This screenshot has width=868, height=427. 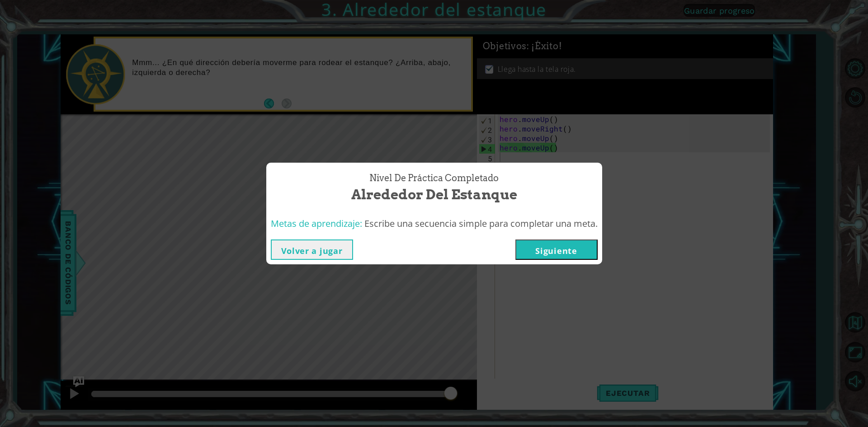 What do you see at coordinates (434, 194) in the screenshot?
I see `span: Alrededor del estanque` at bounding box center [434, 194].